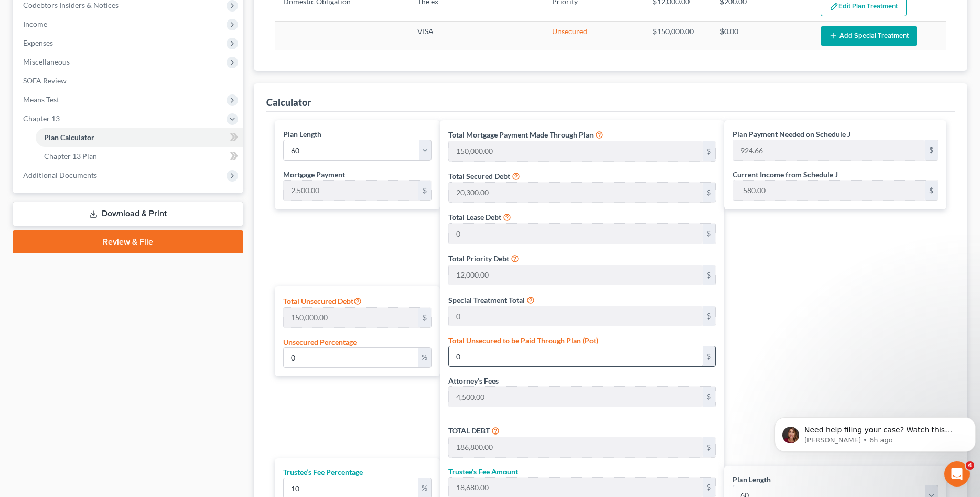 This screenshot has height=497, width=980. What do you see at coordinates (71, 4) in the screenshot?
I see `span: Codebtors Insiders & Notices` at bounding box center [71, 4].